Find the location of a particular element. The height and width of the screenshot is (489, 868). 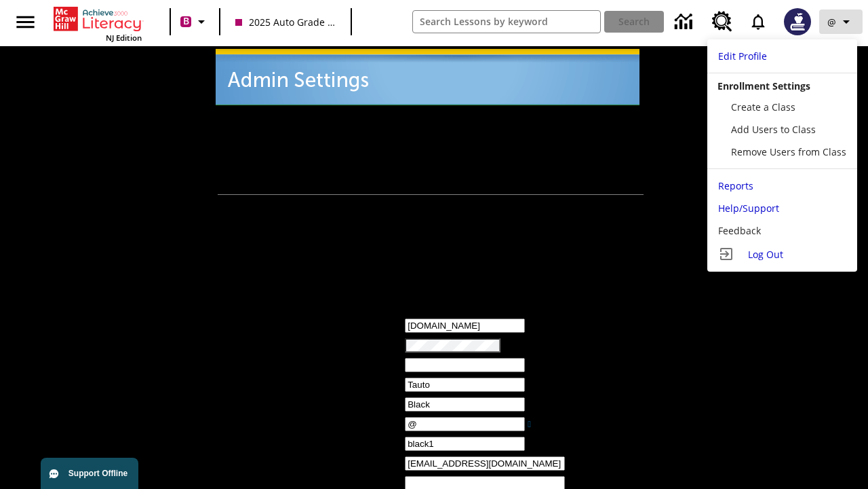

span: Help/Support is located at coordinates (749, 207).